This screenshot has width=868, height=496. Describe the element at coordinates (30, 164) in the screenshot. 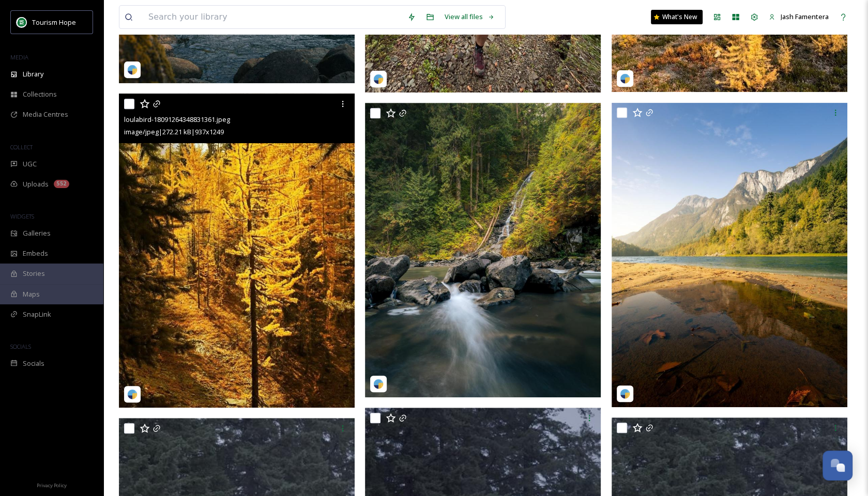

I see `span: UGC` at that location.